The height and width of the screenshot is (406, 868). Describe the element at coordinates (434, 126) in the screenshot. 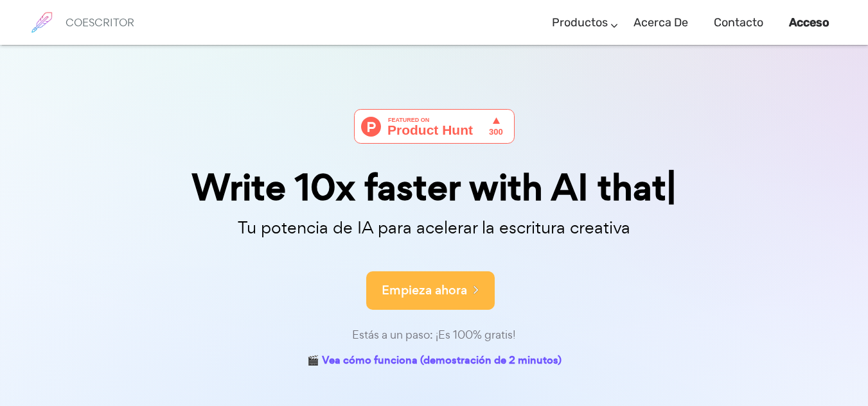

I see `img: Cowriter: Tu aliado de IA para acelerar la escritura creativa | Product Hunt` at that location.